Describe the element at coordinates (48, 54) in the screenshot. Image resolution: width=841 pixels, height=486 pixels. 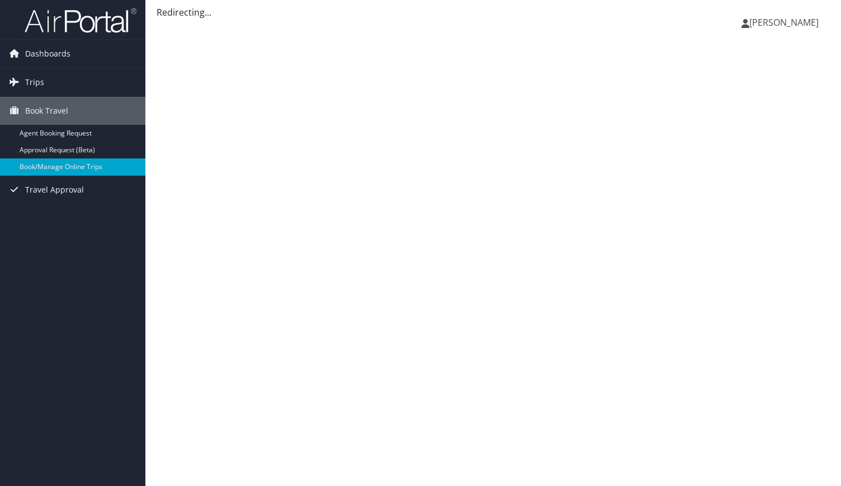
I see `span: Dashboards` at that location.